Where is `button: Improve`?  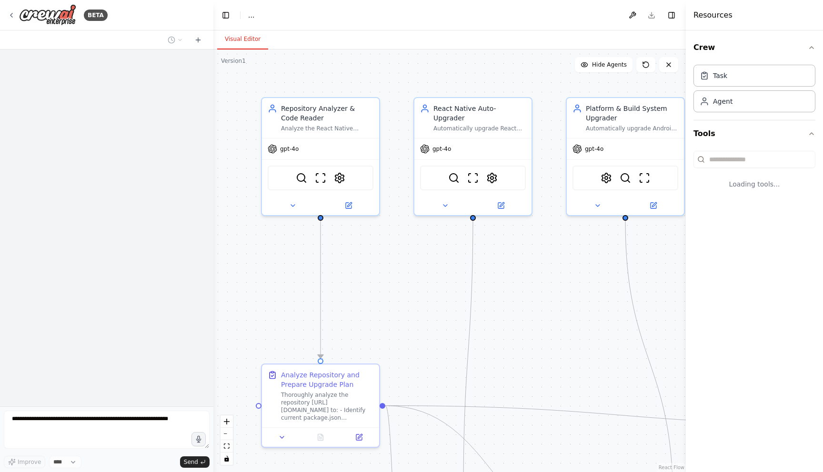 button: Improve is located at coordinates (24, 462).